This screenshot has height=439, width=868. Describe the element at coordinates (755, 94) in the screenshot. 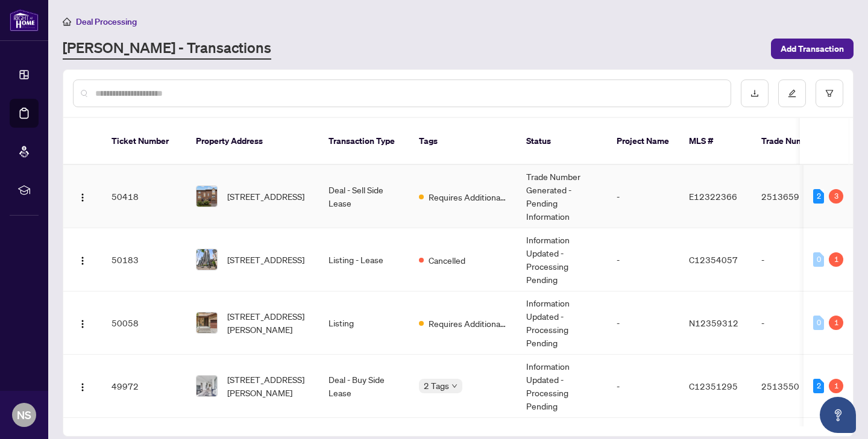

I see `span: download` at that location.